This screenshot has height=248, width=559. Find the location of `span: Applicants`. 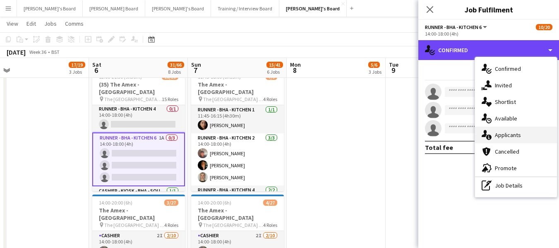

span: Applicants is located at coordinates (508, 135).